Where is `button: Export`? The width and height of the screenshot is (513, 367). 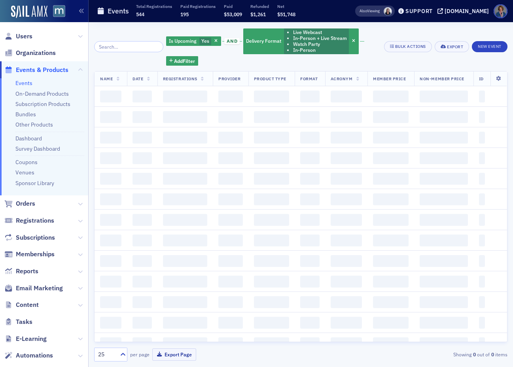 button: Export is located at coordinates (452, 47).